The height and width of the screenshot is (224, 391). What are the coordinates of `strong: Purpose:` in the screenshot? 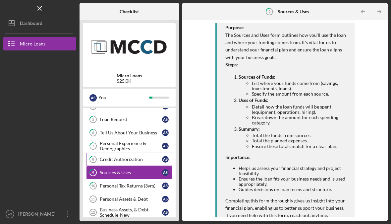 It's located at (234, 27).